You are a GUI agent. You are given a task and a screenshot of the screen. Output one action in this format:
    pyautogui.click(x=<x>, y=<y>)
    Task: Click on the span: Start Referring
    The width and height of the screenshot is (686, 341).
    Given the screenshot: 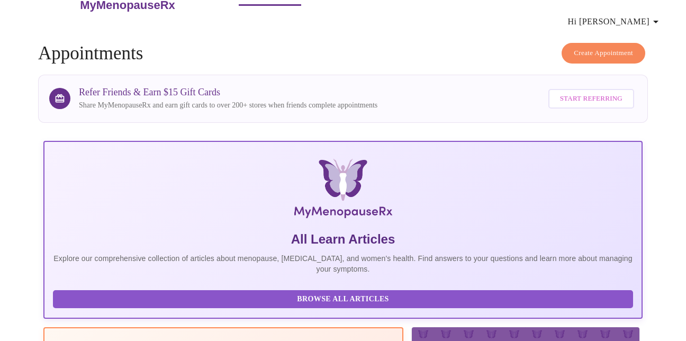 What is the action you would take?
    pyautogui.click(x=591, y=98)
    